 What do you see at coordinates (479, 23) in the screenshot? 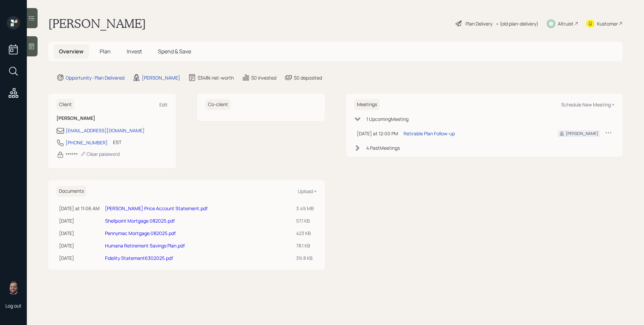
I see `div: Plan Delivery` at bounding box center [479, 23].